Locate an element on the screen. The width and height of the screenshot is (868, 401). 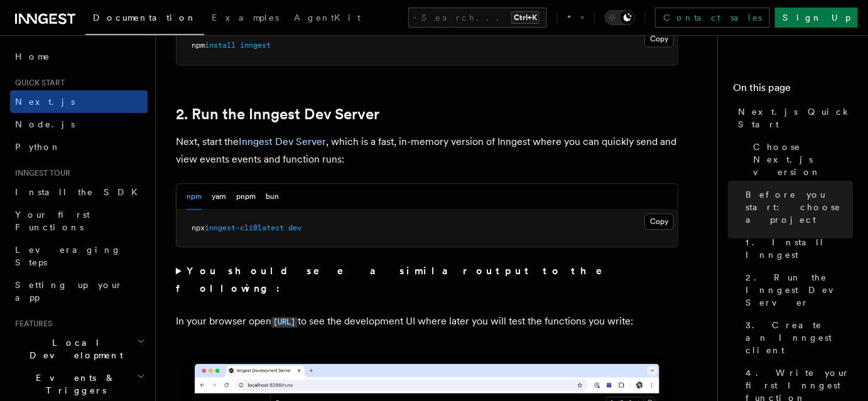
a: Examples is located at coordinates (245, 19).